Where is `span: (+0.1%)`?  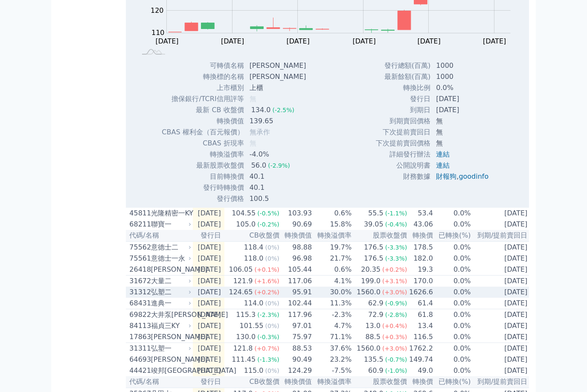 span: (+0.1%) is located at coordinates (267, 269).